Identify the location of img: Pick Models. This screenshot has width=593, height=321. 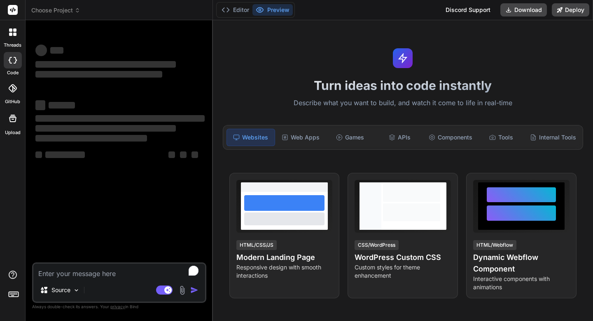
(76, 290).